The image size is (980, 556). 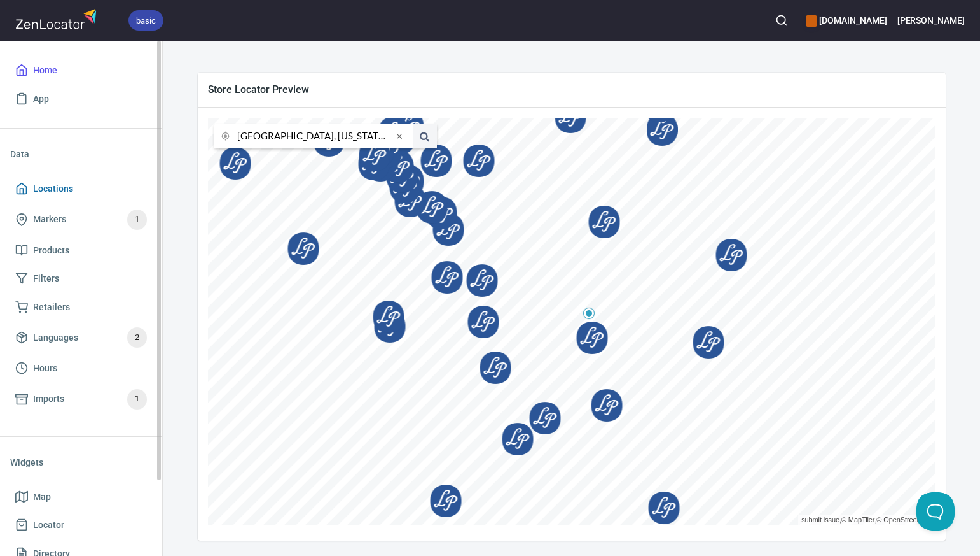 I want to click on li: Widgets, so click(x=81, y=462).